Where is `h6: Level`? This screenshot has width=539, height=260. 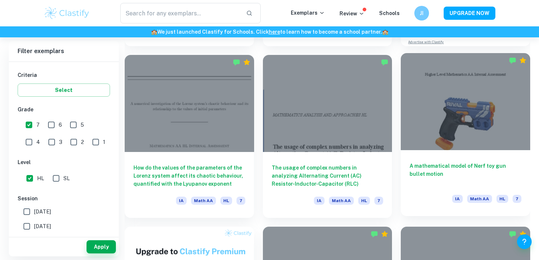 h6: Level is located at coordinates (64, 162).